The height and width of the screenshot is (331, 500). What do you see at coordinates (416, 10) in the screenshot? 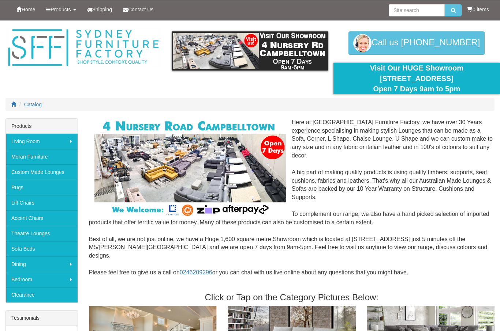
I see `input: Site search` at bounding box center [416, 10].